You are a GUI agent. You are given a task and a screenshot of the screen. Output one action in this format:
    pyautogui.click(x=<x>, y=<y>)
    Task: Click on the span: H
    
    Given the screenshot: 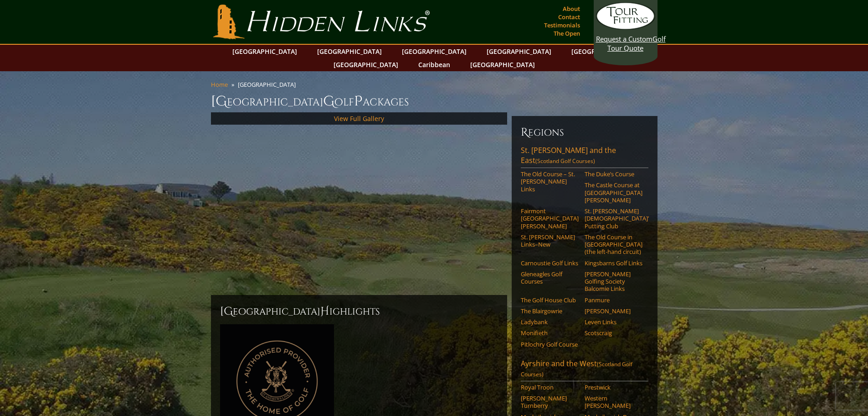 What is the action you would take?
    pyautogui.click(x=325, y=311)
    